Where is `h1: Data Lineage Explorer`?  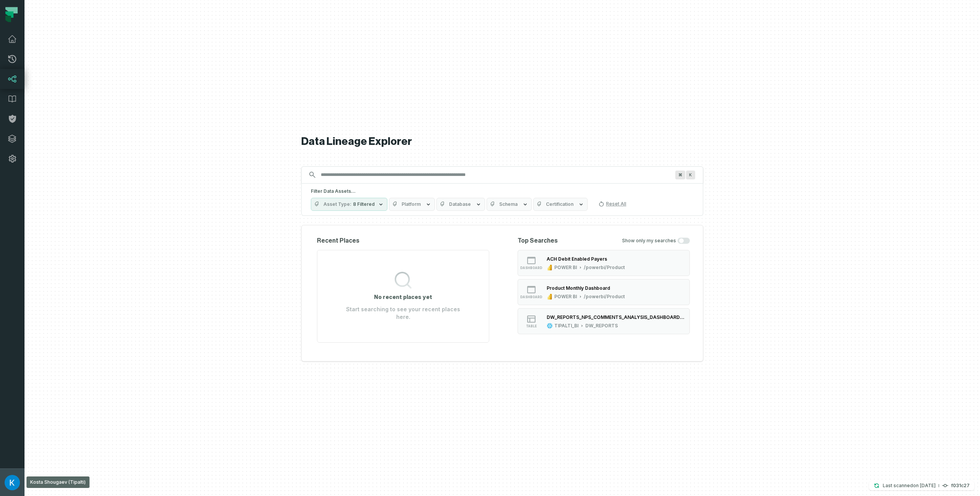 h1: Data Lineage Explorer is located at coordinates (502, 141).